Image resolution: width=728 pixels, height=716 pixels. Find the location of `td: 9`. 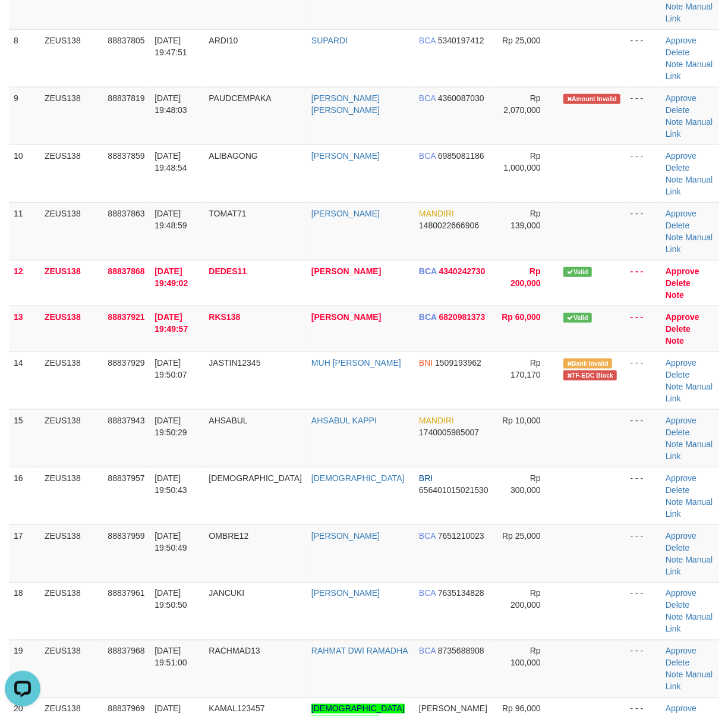

td: 9 is located at coordinates (24, 115).